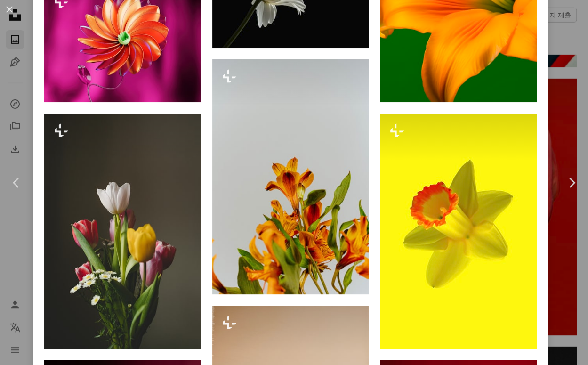  What do you see at coordinates (123, 231) in the screenshot?
I see `a: 다양한 색깔의 꽃으로 가득 찬 꽃병` at bounding box center [123, 231].